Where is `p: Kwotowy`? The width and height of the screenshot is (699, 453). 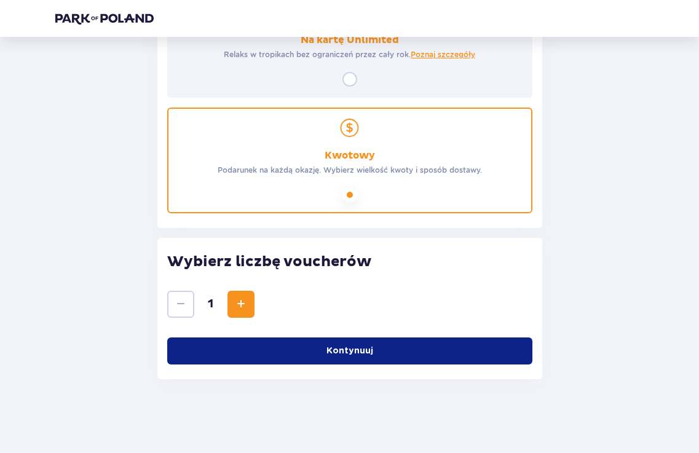 p: Kwotowy is located at coordinates (350, 156).